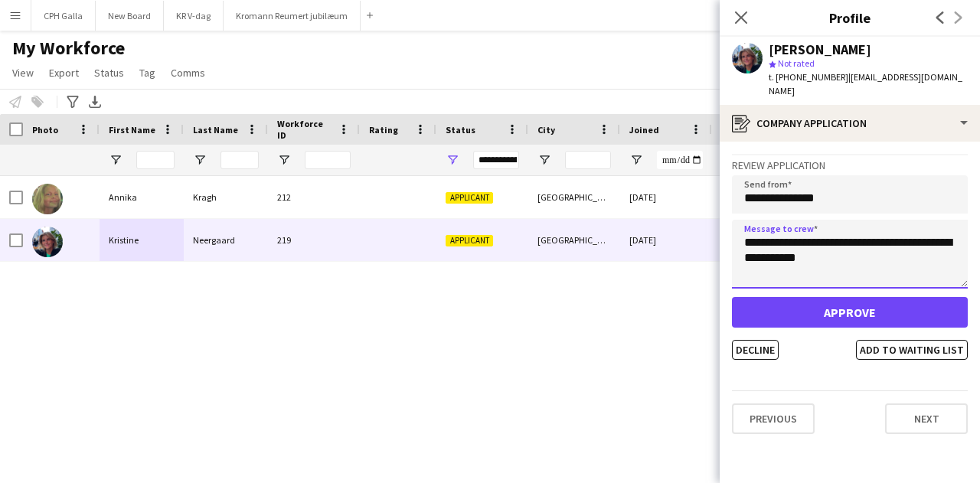  Describe the element at coordinates (755, 350) in the screenshot. I see `button: Decline` at that location.